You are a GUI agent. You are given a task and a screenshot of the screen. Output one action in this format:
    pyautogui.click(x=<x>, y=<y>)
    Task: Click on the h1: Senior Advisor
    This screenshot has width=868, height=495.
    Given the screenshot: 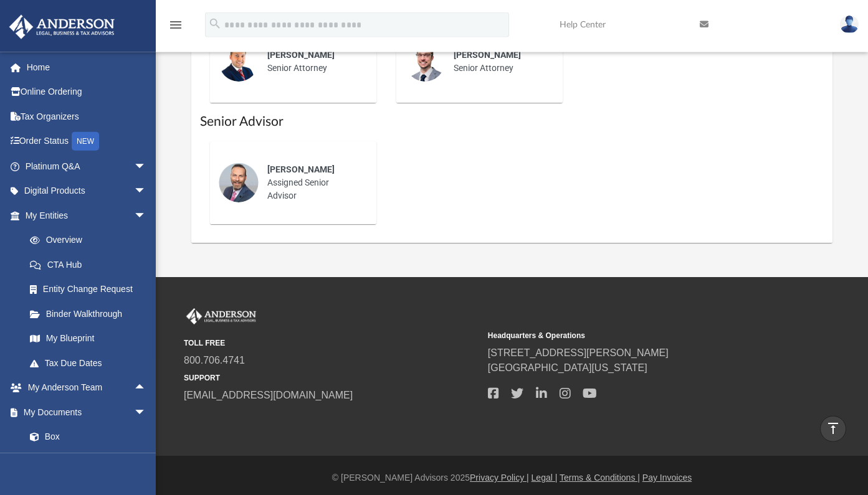 What is the action you would take?
    pyautogui.click(x=511, y=121)
    